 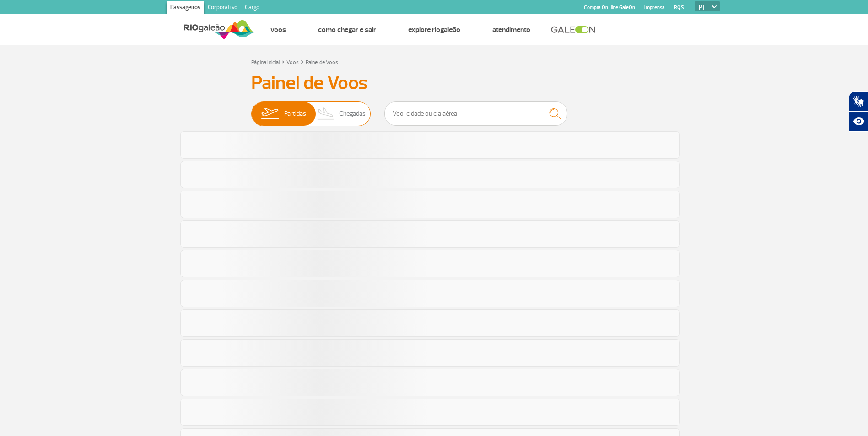 I want to click on a: RQS, so click(x=679, y=7).